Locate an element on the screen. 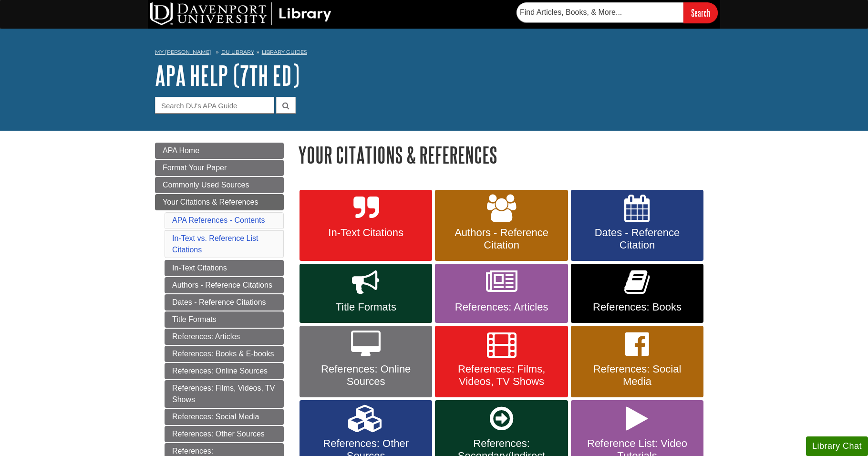 The width and height of the screenshot is (868, 456). span: References: Films, Videos, TV Shows is located at coordinates (501, 376).